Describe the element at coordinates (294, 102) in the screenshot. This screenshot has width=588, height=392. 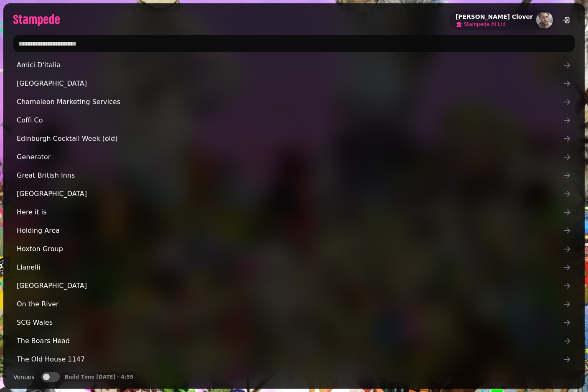
I see `a: Chameleon Marketing Services` at that location.